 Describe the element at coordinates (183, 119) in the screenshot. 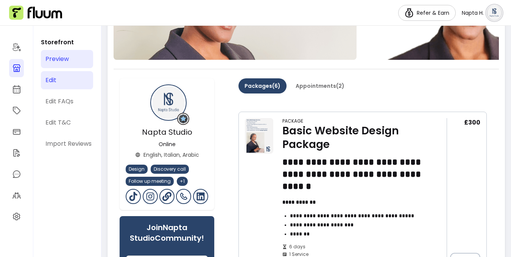

I see `img: Grow` at that location.